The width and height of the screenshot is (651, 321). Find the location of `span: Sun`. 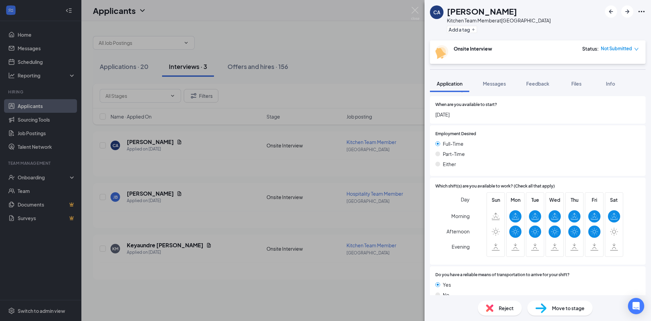

span: Sun is located at coordinates (496, 199).